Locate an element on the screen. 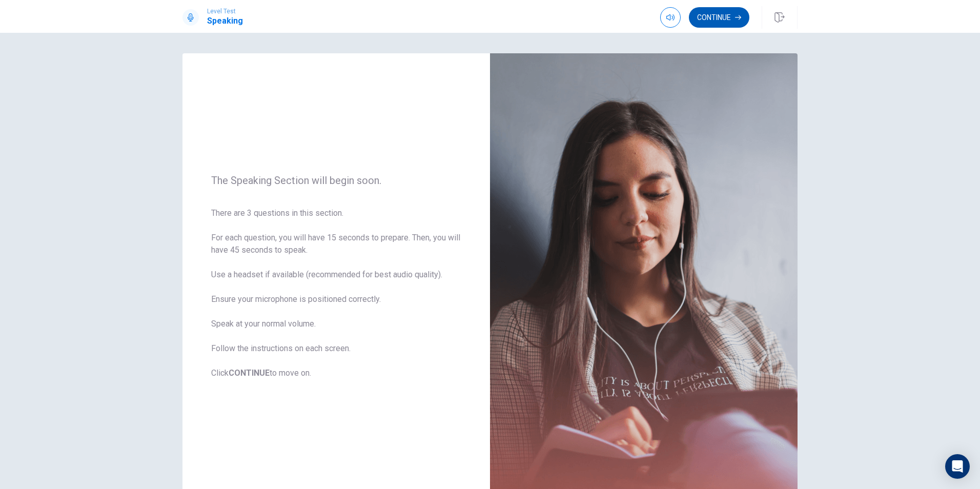 The height and width of the screenshot is (489, 980). div: Open Intercom Messenger is located at coordinates (958, 466).